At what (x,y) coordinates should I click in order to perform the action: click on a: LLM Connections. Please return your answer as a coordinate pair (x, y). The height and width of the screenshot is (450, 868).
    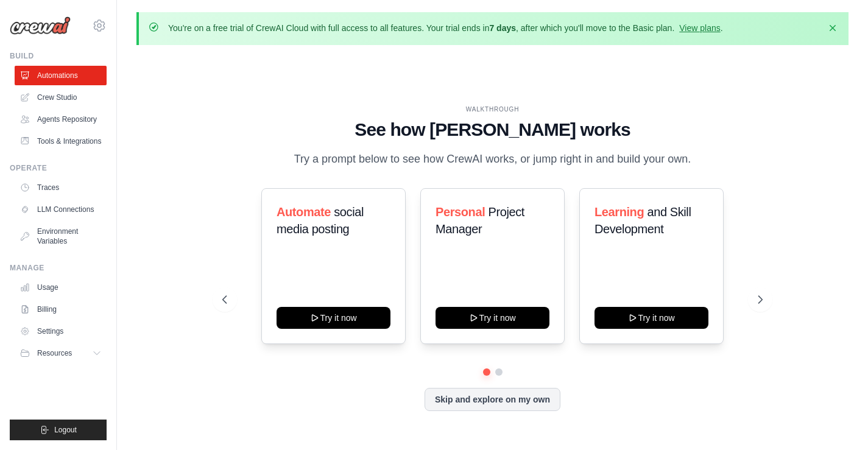
    Looking at the image, I should click on (60, 210).